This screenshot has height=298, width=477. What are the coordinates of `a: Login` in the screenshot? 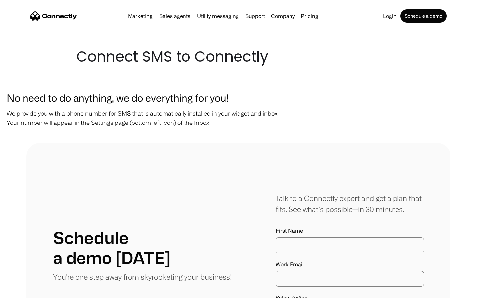 It's located at (390, 16).